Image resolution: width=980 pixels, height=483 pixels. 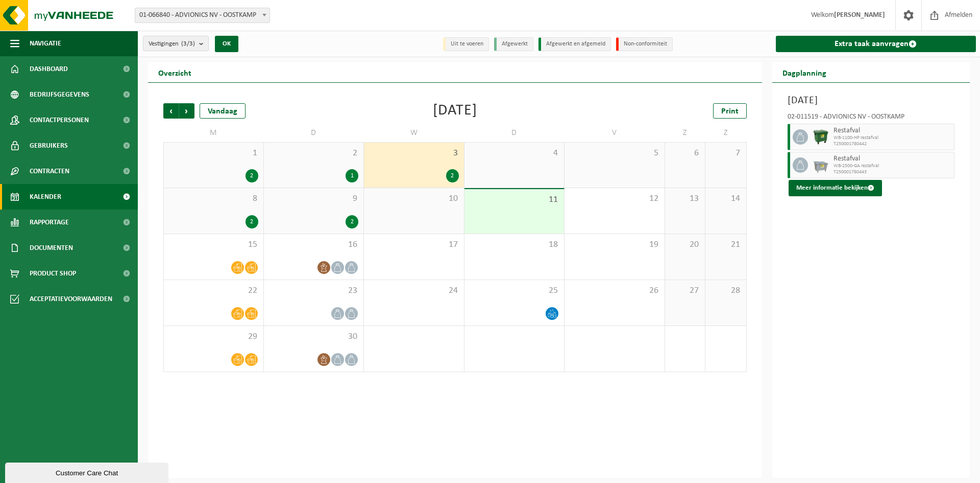 I want to click on span: Volgende, so click(x=187, y=111).